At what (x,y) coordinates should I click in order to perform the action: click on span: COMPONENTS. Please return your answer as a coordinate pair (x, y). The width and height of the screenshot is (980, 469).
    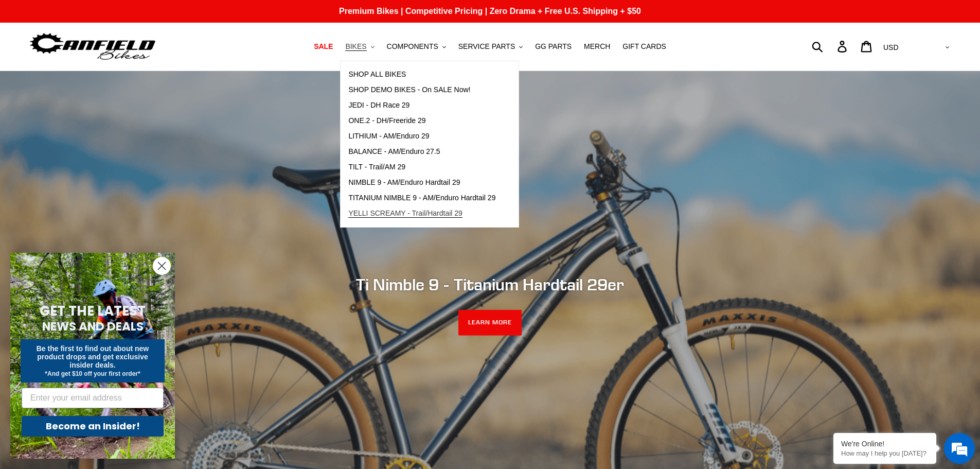
    Looking at the image, I should click on (412, 46).